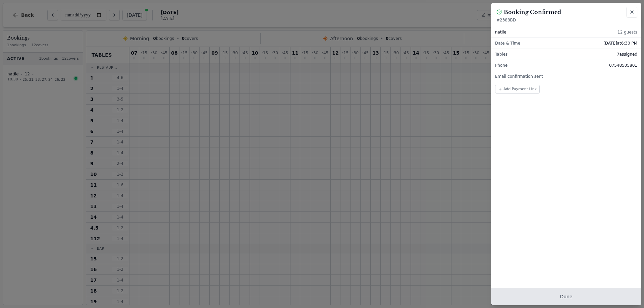  What do you see at coordinates (623, 65) in the screenshot?
I see `span: 07548505801` at bounding box center [623, 65].